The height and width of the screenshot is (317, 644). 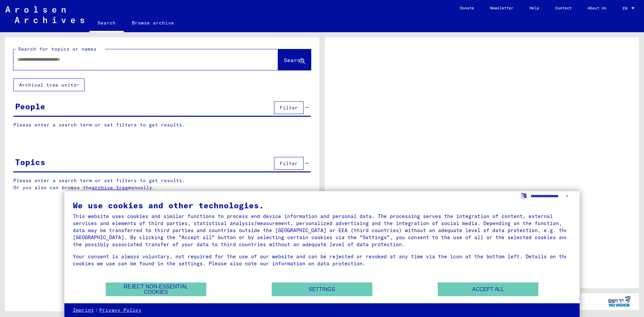 I want to click on span: EN, so click(x=627, y=8).